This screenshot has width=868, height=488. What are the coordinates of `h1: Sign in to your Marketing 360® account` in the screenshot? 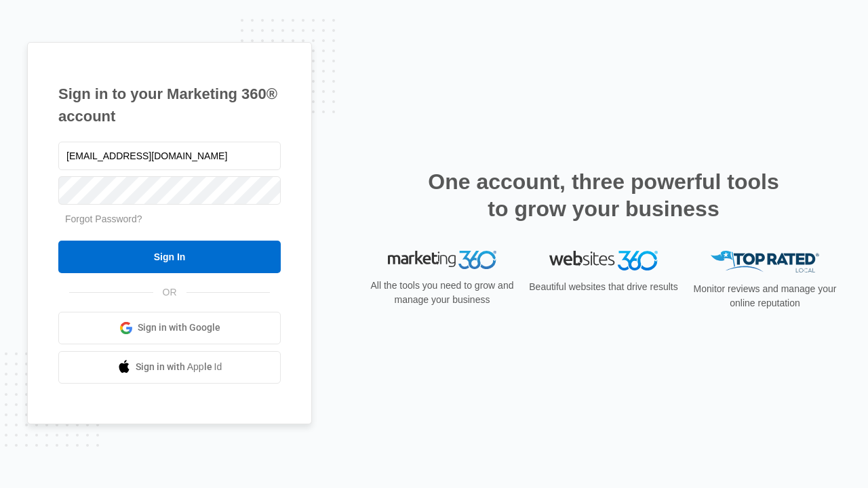 It's located at (170, 105).